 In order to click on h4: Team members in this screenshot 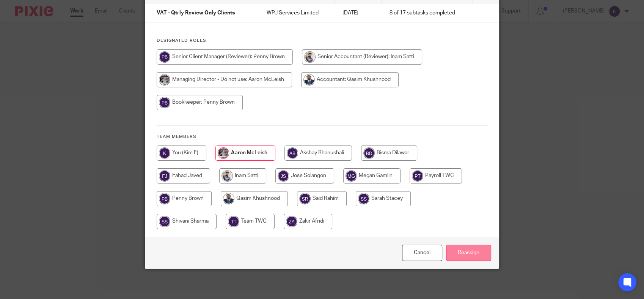, I will do `click(322, 137)`.